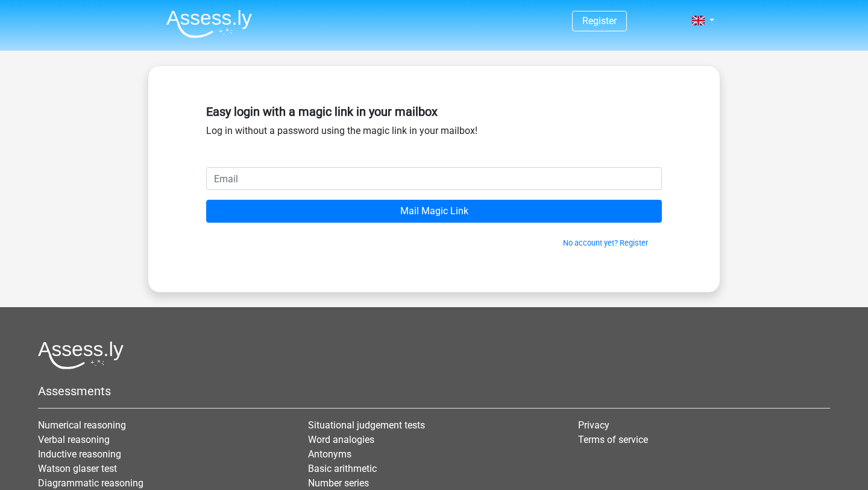  What do you see at coordinates (91, 483) in the screenshot?
I see `a: Diagrammatic reasoning` at bounding box center [91, 483].